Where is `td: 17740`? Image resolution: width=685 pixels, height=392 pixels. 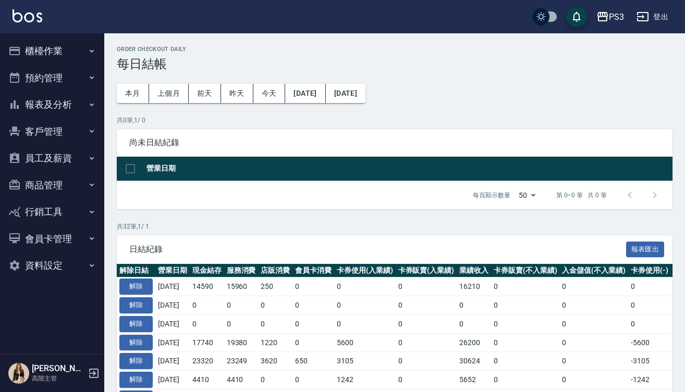 td: 17740 is located at coordinates (207, 343).